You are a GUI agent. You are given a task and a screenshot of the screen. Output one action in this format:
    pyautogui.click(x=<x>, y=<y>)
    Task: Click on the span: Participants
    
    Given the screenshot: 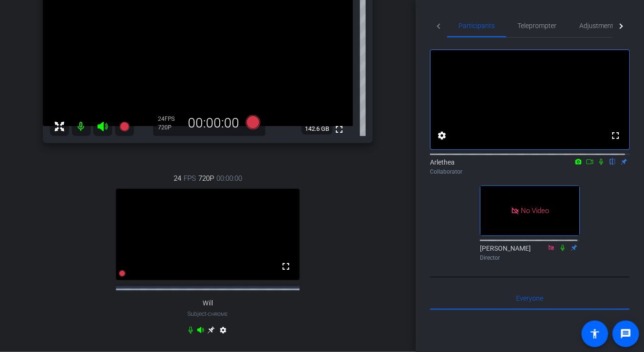 What is the action you would take?
    pyautogui.click(x=476, y=26)
    